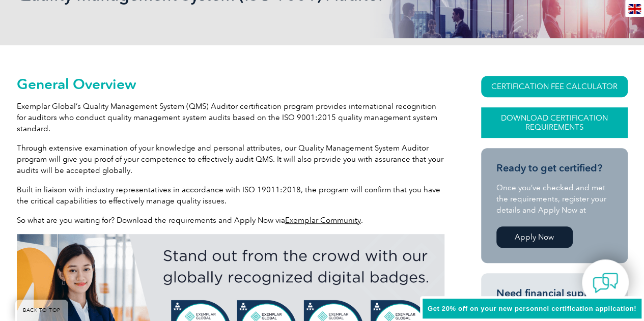 The width and height of the screenshot is (644, 321). I want to click on img: contact-chat.png, so click(605, 283).